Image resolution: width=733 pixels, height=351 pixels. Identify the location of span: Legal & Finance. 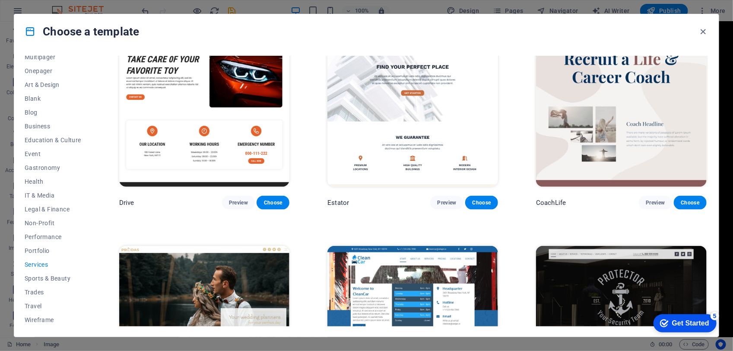
(53, 209).